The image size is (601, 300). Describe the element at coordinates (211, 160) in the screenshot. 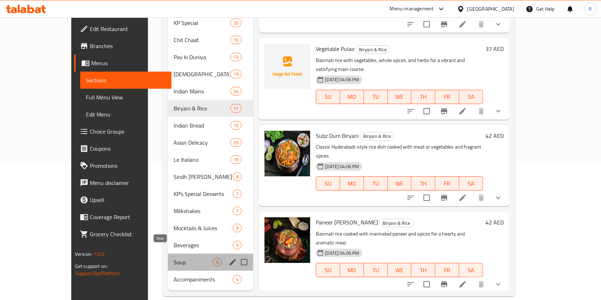

I see `div: Le Italiano19` at that location.